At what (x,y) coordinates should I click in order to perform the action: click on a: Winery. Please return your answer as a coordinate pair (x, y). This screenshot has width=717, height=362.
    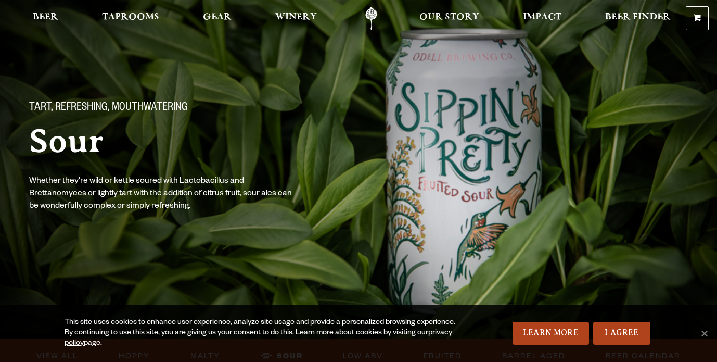
    Looking at the image, I should click on (296, 18).